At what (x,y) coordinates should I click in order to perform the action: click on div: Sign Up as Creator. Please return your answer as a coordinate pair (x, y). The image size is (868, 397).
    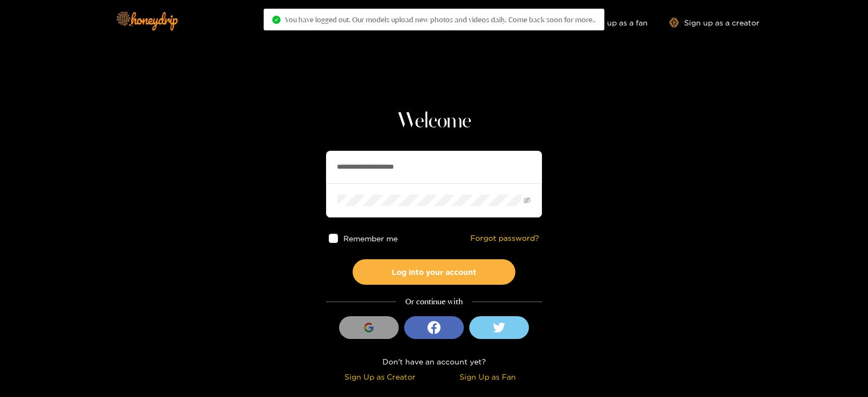
    Looking at the image, I should click on (380, 376).